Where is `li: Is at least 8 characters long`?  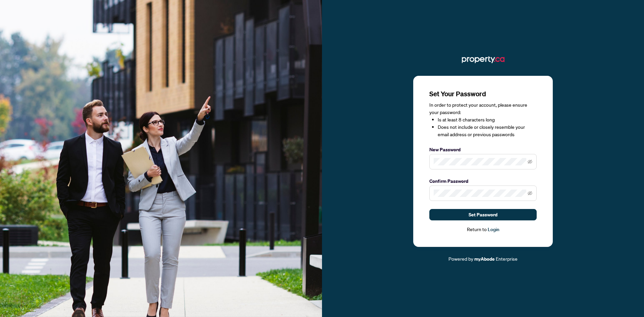 li: Is at least 8 characters long is located at coordinates (487, 119).